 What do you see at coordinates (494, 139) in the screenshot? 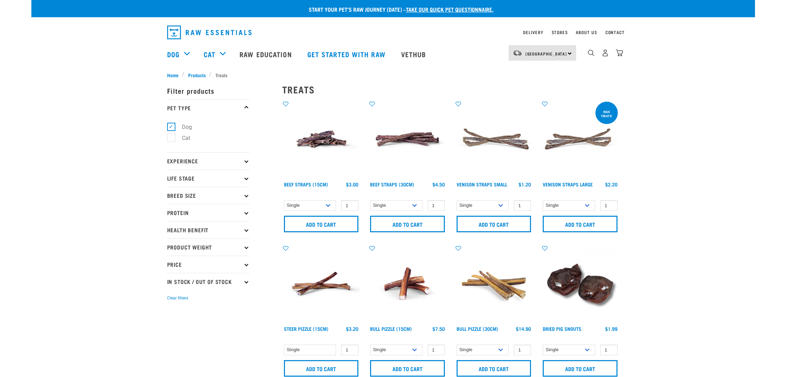
I see `img: Venison Straps` at bounding box center [494, 139].